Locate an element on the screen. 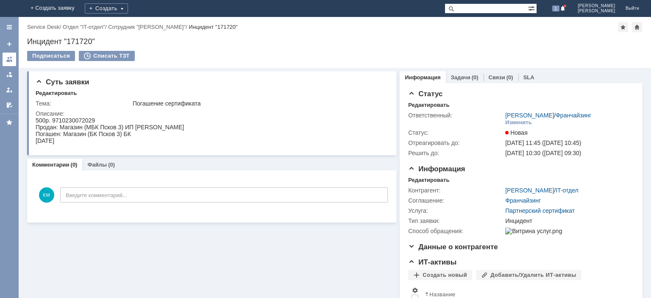  div: Сделать домашней страницей is located at coordinates (637, 27).